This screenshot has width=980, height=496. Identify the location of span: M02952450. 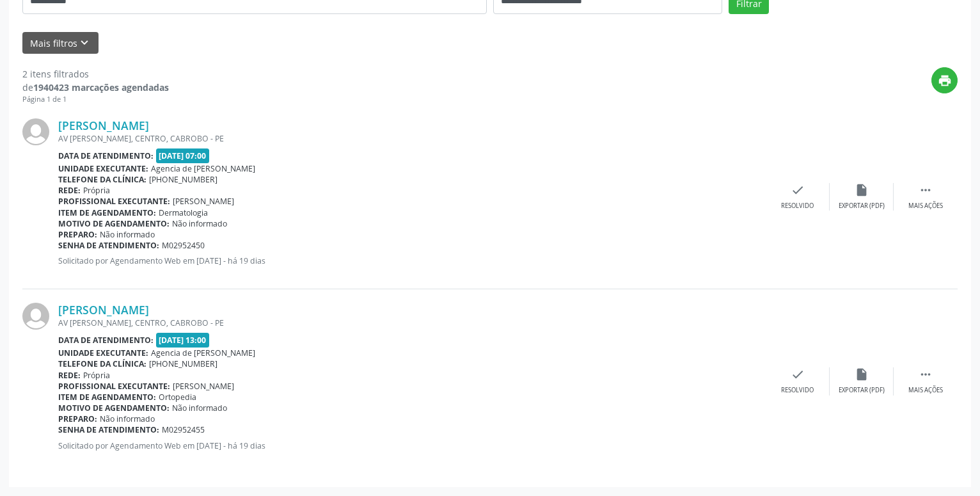
(183, 245).